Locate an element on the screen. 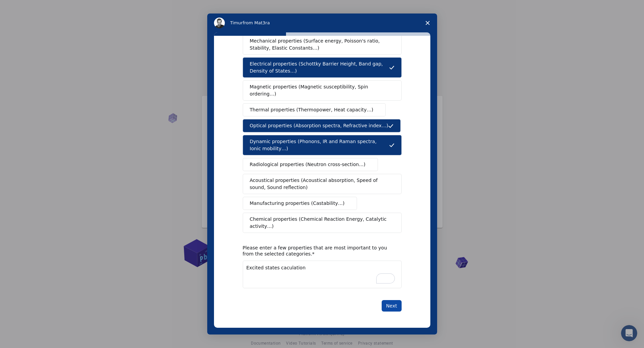 This screenshot has width=644, height=348. span: Mechanical properties (Surface energy, Poisson's ratio, Stability, Elastic Constants…) is located at coordinates (320, 45).